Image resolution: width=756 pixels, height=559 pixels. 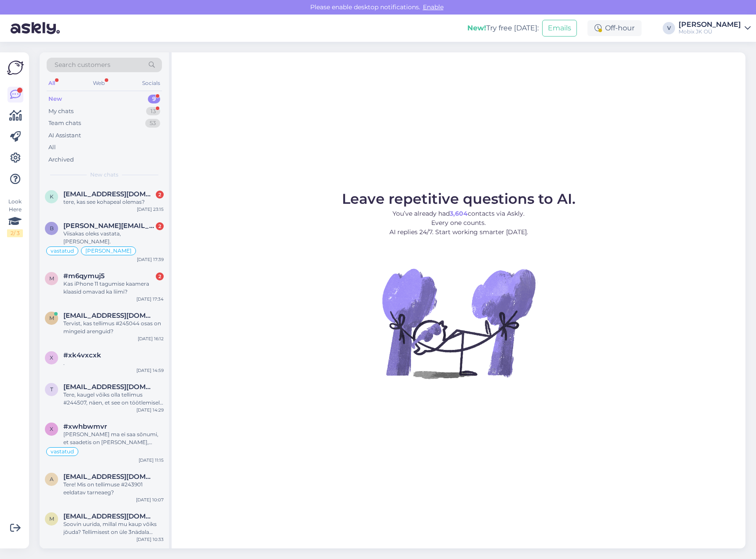 I want to click on div: AI Assistant, so click(x=65, y=135).